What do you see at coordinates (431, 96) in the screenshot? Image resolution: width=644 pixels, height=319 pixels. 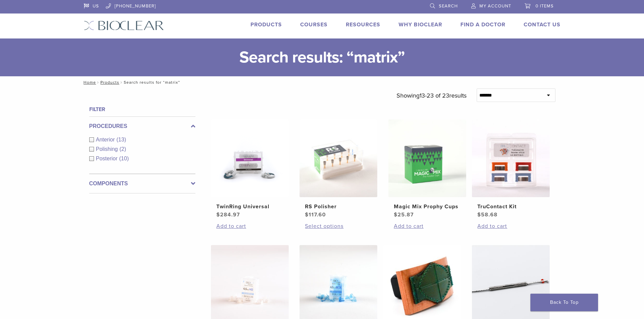 I see `p: Showing results` at bounding box center [431, 96].